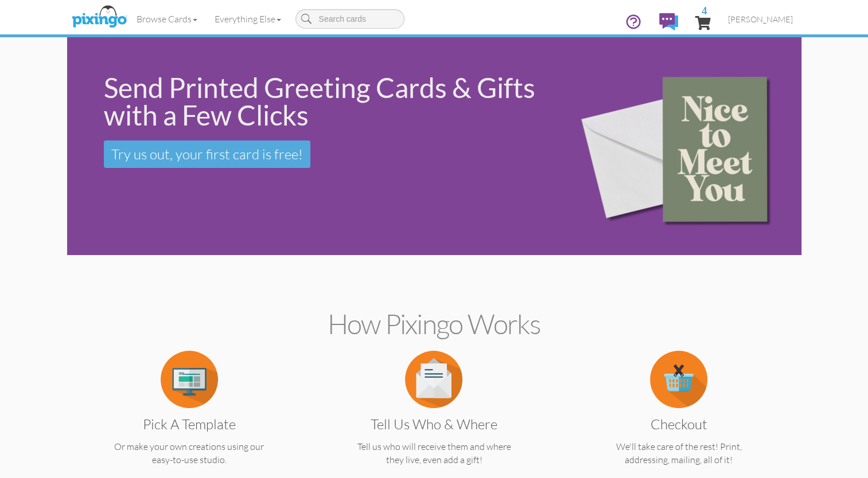  Describe the element at coordinates (668, 22) in the screenshot. I see `img: comments.svg` at that location.